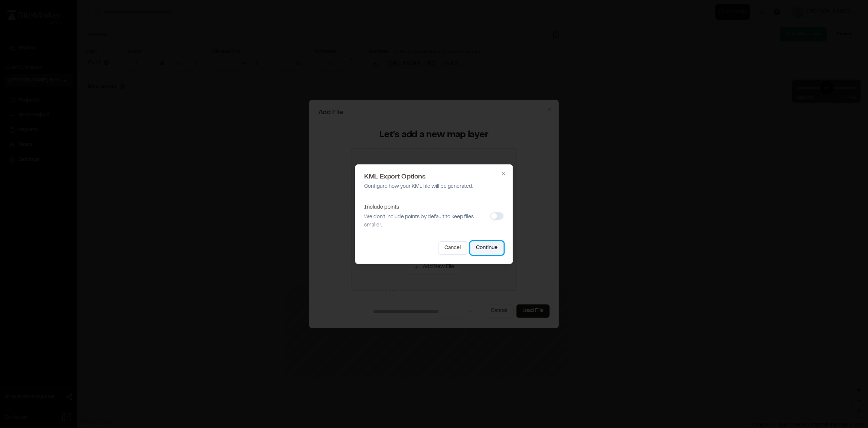 The image size is (868, 428). What do you see at coordinates (453, 248) in the screenshot?
I see `button: Cancel` at bounding box center [453, 248].